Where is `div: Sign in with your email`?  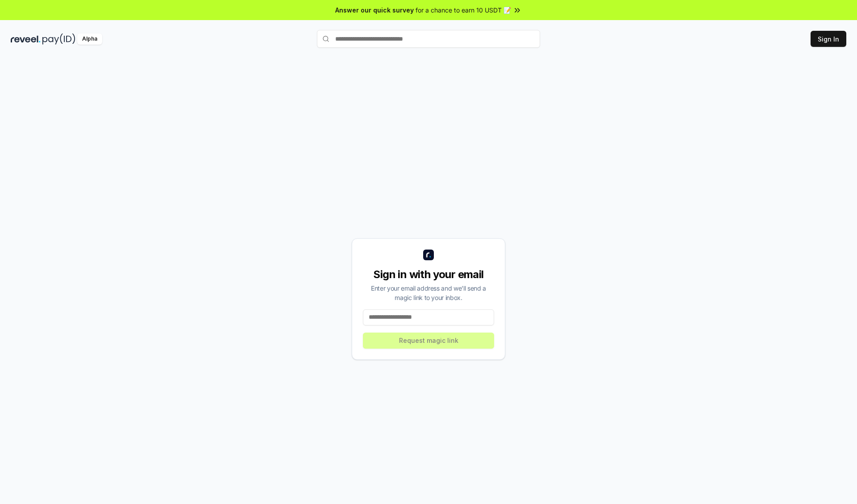
div: Sign in with your email is located at coordinates (429, 274).